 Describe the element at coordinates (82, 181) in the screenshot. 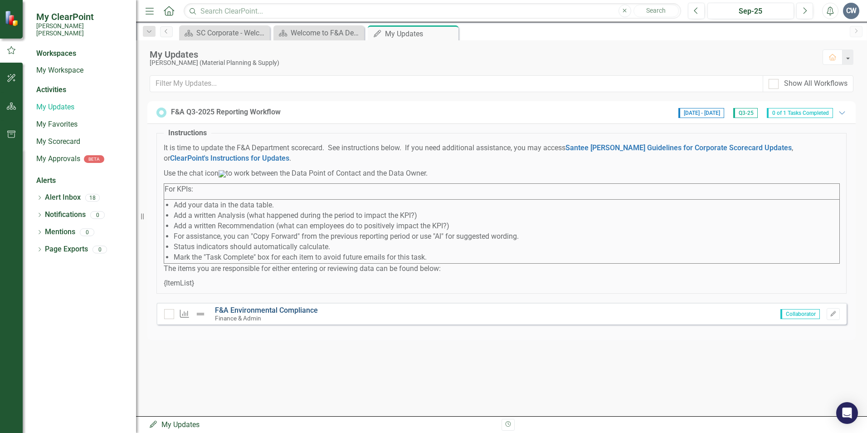

I see `div: Alerts` at that location.